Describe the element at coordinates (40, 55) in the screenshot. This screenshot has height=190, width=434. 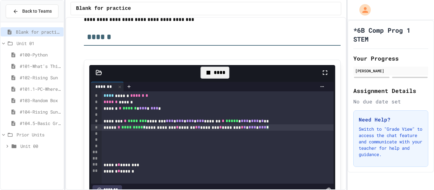
I see `span: #100-Python` at that location.